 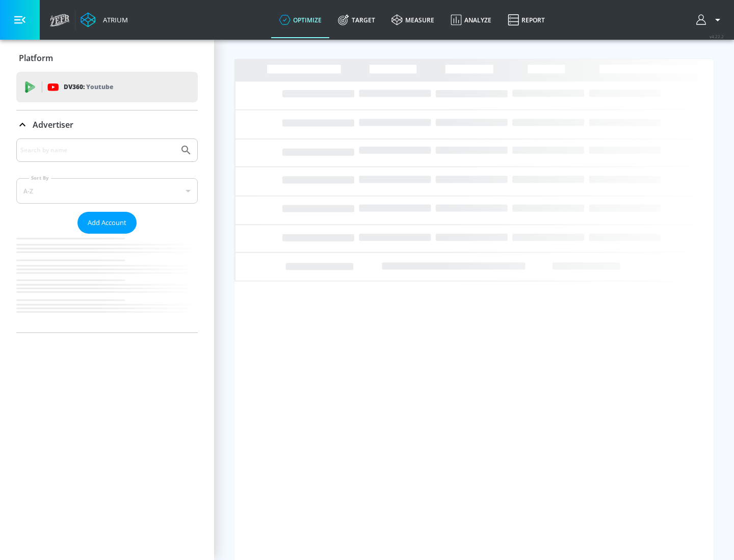 What do you see at coordinates (107, 58) in the screenshot?
I see `div: Platform` at bounding box center [107, 58].